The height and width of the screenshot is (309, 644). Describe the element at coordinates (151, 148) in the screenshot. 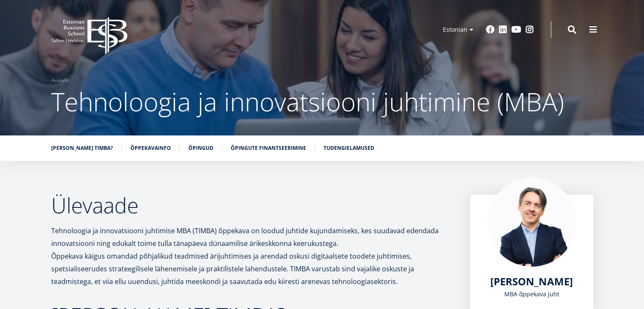

I see `a: Õppekavainfo` at that location.